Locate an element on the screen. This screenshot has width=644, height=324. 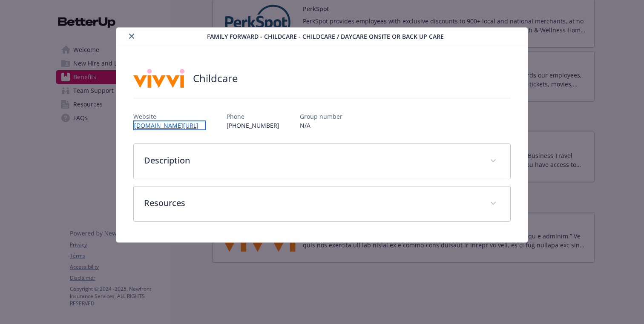
p: Phone is located at coordinates (253, 116).